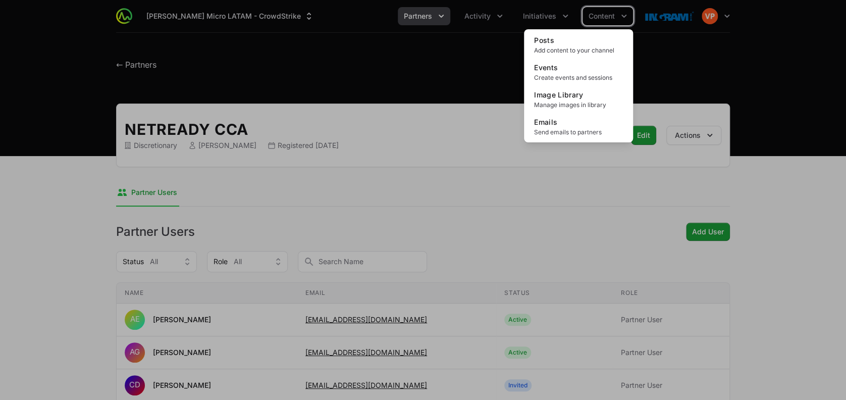  Describe the element at coordinates (578, 105) in the screenshot. I see `span: Manage images in library` at that location.